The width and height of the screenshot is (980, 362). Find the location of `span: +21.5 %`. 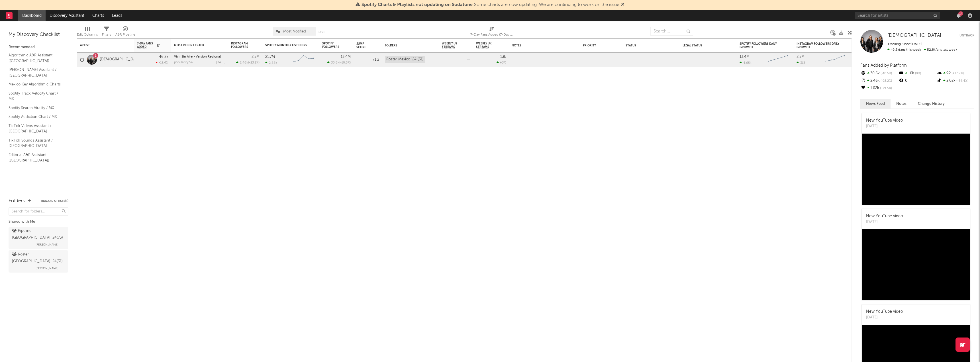

span: +21.5 % is located at coordinates (885, 88).